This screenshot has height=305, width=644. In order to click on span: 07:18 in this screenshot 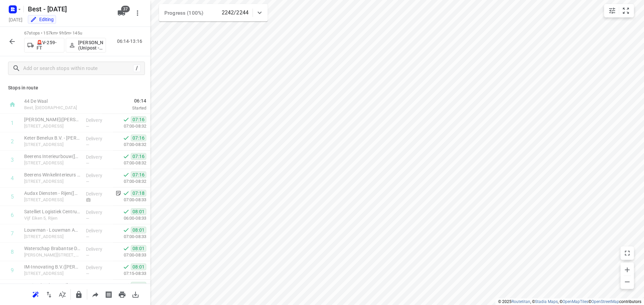, I will do `click(138, 193)`.